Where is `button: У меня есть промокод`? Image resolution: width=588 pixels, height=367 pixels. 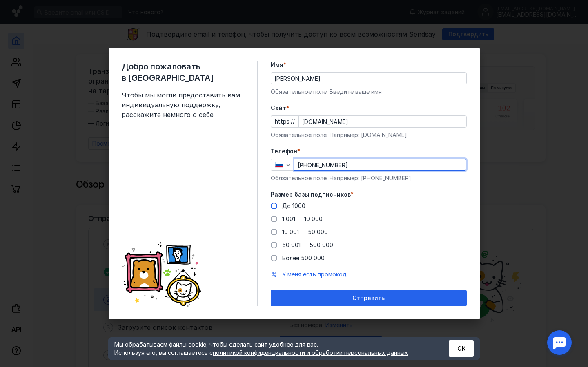 button: У меня есть промокод is located at coordinates (315, 274).